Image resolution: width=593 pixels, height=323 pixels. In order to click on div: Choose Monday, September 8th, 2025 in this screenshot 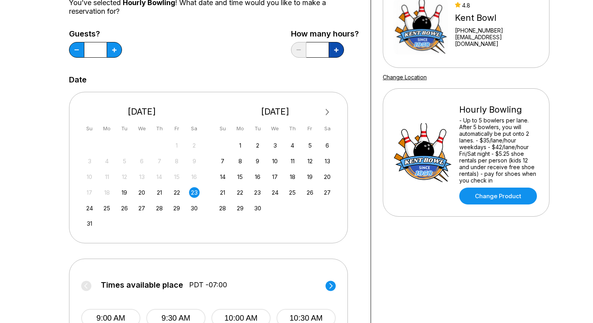, I will do `click(240, 161)`.